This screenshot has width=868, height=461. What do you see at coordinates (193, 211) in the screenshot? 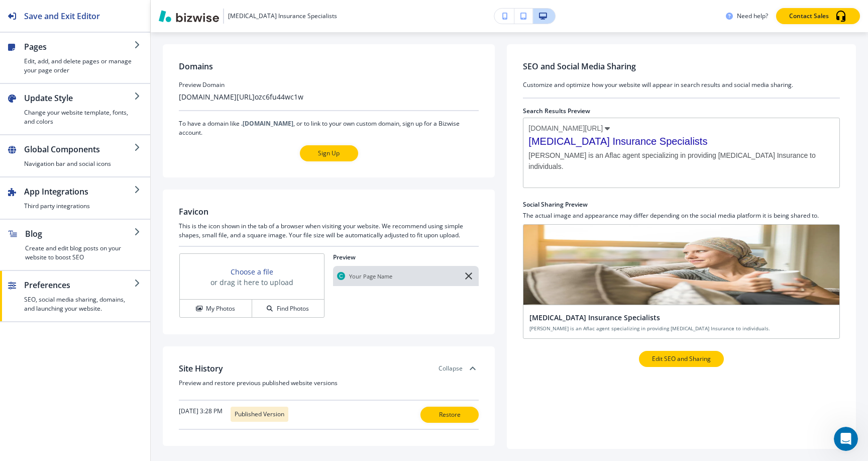
I see `h2: Favicon` at bounding box center [193, 211].